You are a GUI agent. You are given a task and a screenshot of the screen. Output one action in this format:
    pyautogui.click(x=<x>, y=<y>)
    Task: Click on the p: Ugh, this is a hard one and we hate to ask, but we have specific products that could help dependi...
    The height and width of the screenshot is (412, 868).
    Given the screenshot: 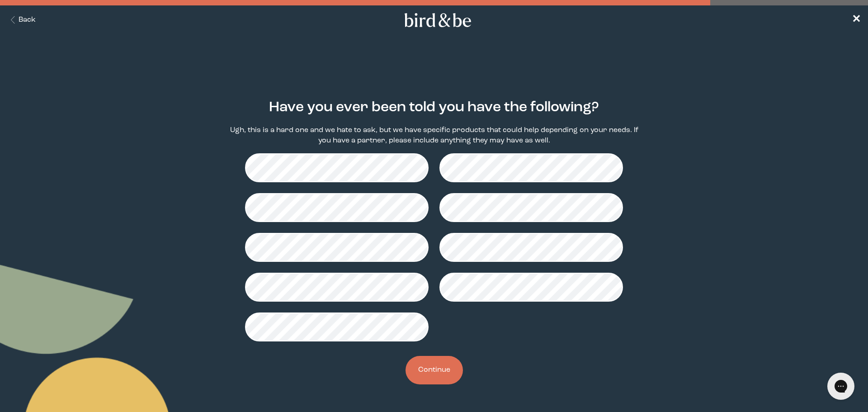 What is the action you would take?
    pyautogui.click(x=434, y=136)
    